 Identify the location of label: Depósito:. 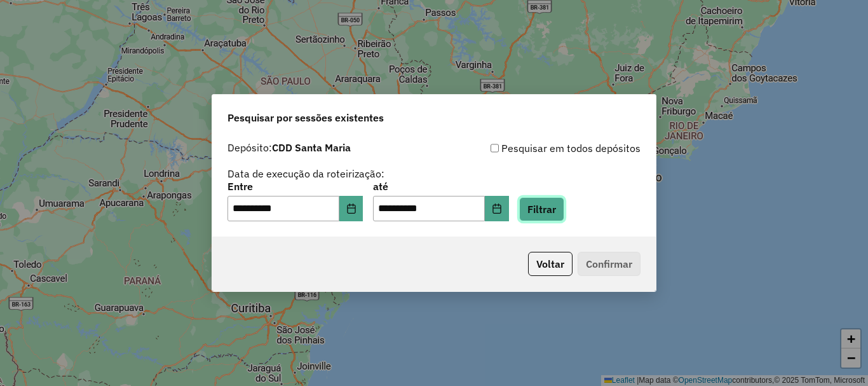
(289, 148).